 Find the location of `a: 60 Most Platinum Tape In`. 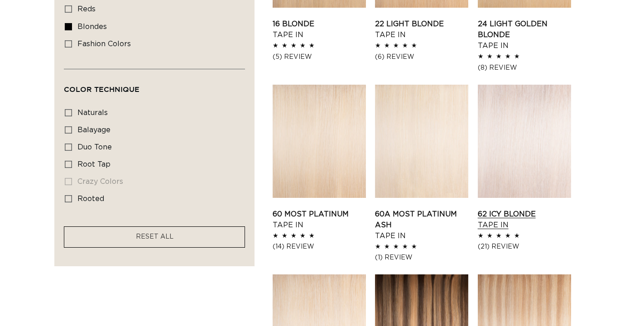

a: 60 Most Platinum Tape In is located at coordinates (319, 219).